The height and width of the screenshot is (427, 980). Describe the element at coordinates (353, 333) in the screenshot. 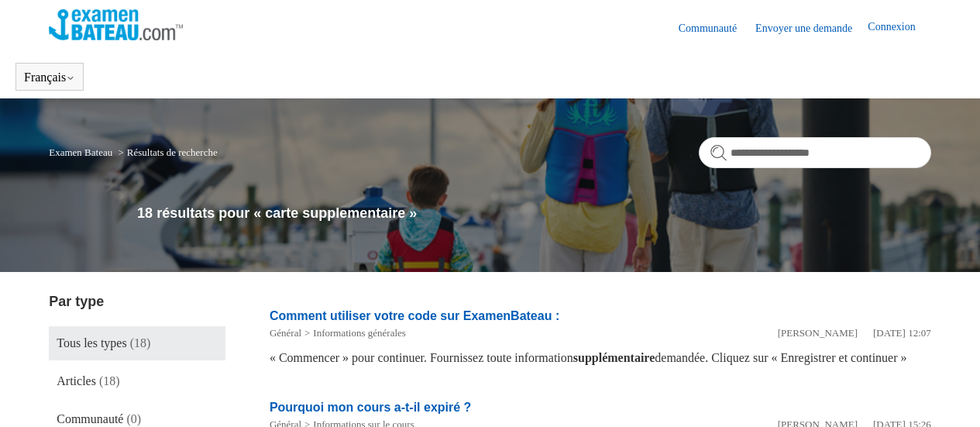

I see `li: Informations générales` at that location.